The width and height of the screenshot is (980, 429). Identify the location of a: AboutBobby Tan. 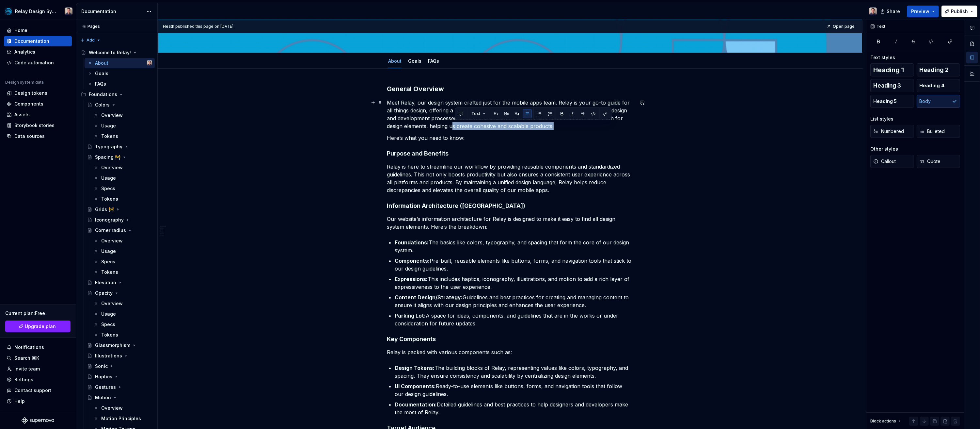
(119, 63).